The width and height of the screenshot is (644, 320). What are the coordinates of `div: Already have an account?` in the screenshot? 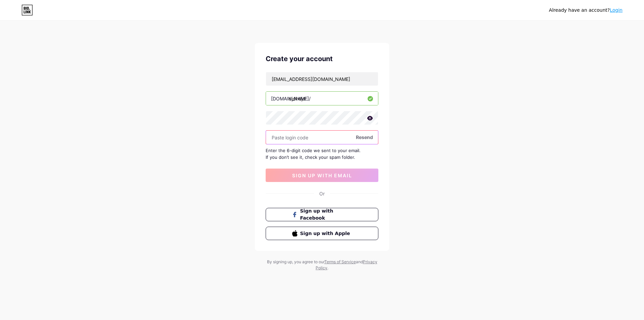 It's located at (586, 10).